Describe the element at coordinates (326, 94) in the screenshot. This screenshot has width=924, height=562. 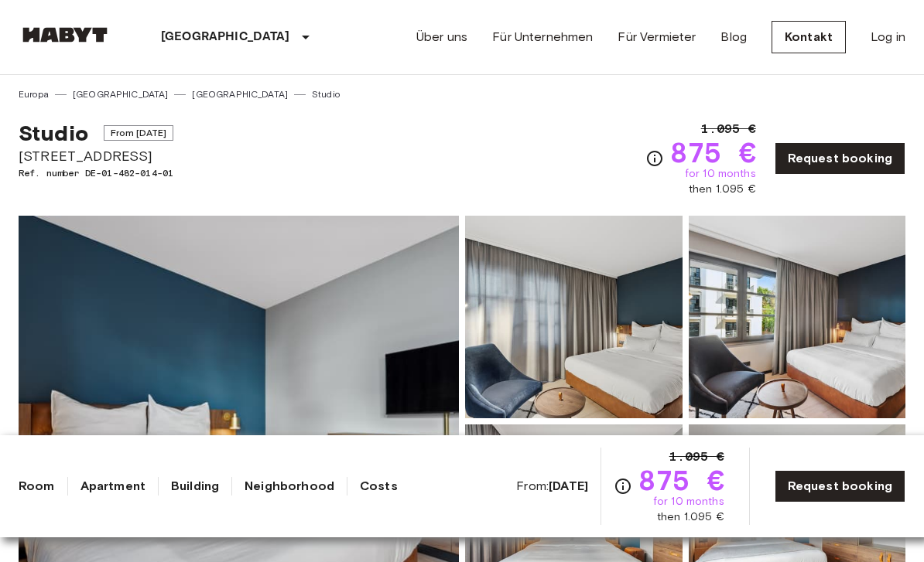
I see `a: Studio` at that location.